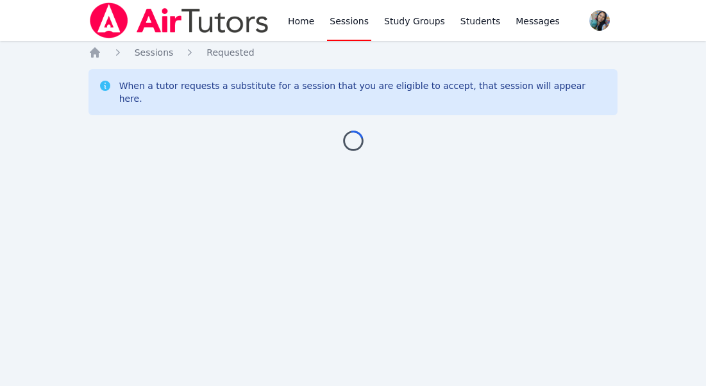 Image resolution: width=706 pixels, height=386 pixels. Describe the element at coordinates (154, 53) in the screenshot. I see `span: Sessions` at that location.